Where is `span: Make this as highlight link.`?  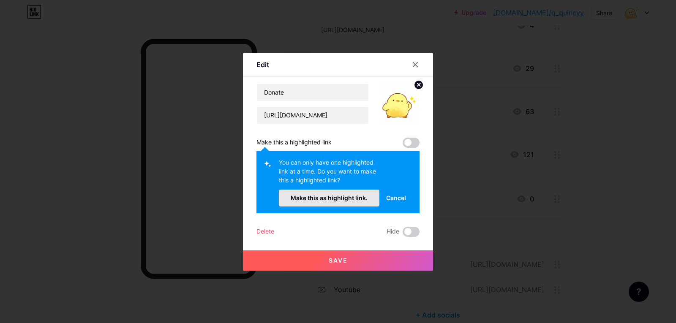 span: Make this as highlight link. is located at coordinates (329, 198).